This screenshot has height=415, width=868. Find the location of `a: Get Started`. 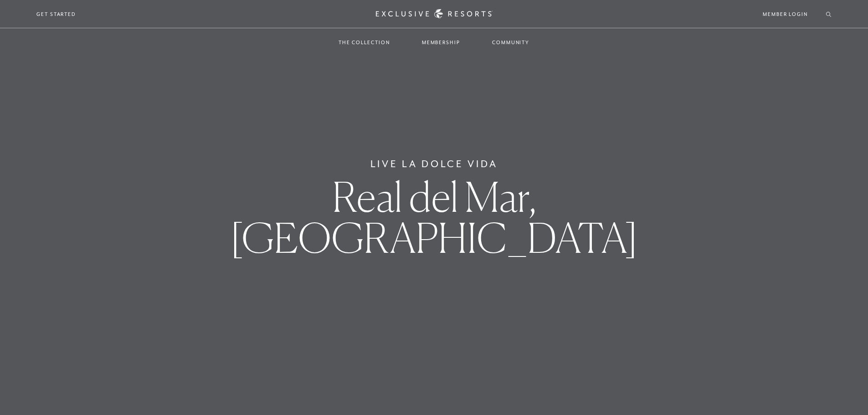

a: Get Started is located at coordinates (56, 14).